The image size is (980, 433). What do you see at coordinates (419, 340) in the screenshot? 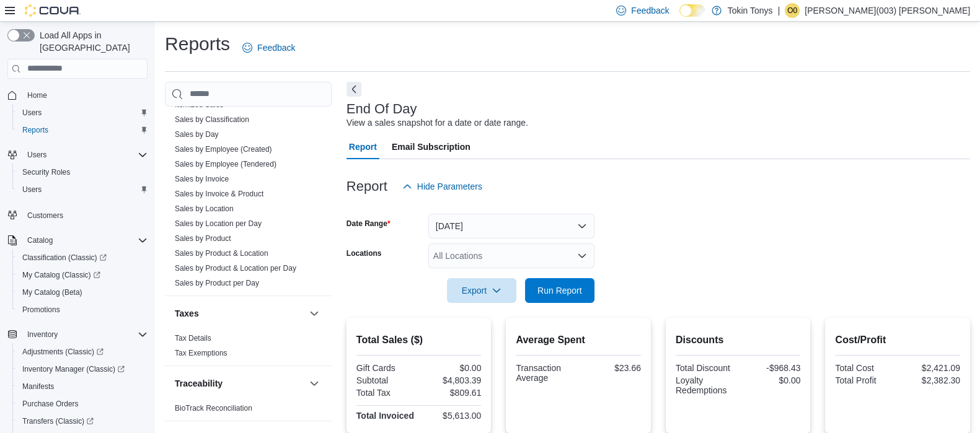
I see `h2: Total Sales ($)` at bounding box center [419, 340].